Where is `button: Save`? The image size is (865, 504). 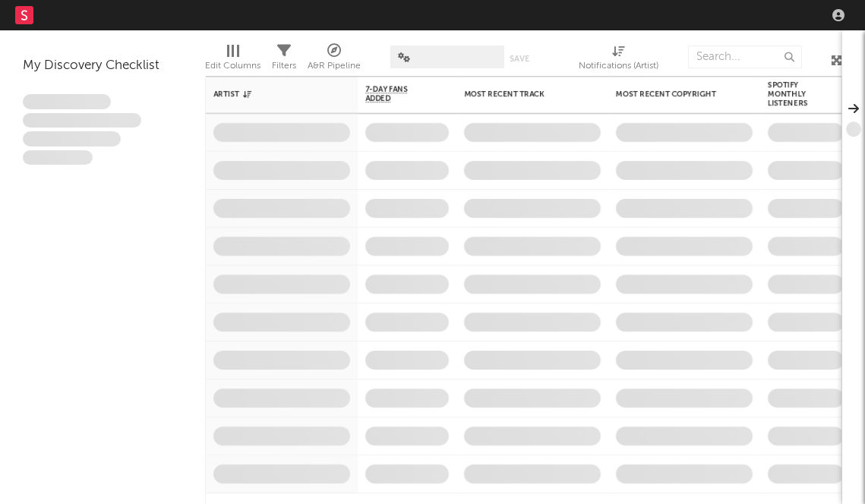 button: Save is located at coordinates (519, 59).